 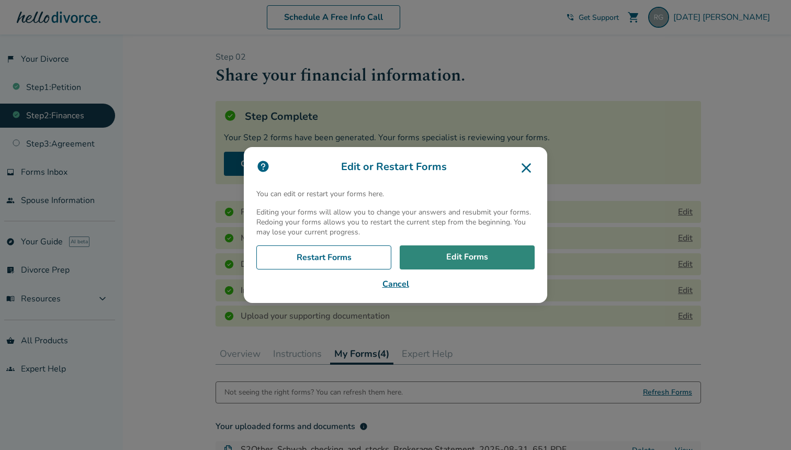 I want to click on img: icon, so click(x=263, y=166).